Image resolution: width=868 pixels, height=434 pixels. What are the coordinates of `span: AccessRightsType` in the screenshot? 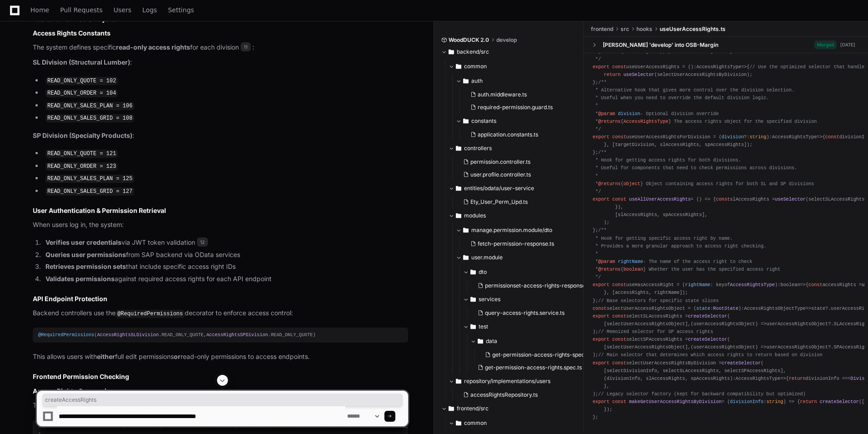 It's located at (719, 67).